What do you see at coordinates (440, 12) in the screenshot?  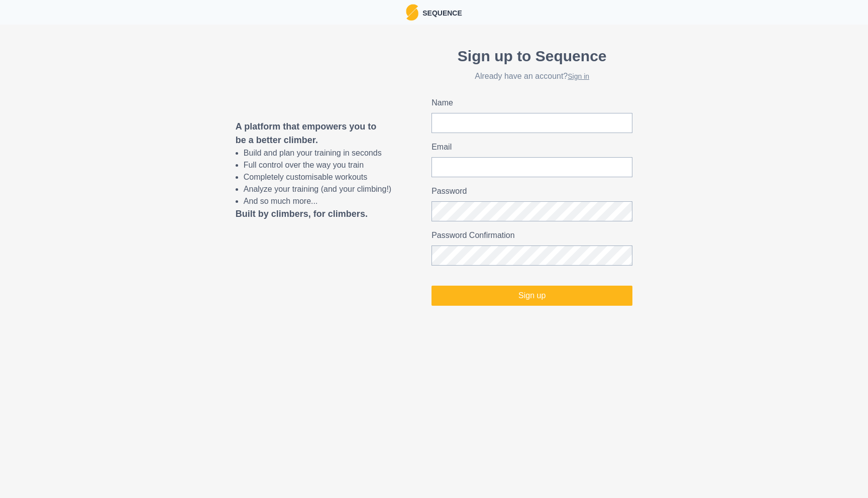 I see `p: Sequence` at bounding box center [440, 12].